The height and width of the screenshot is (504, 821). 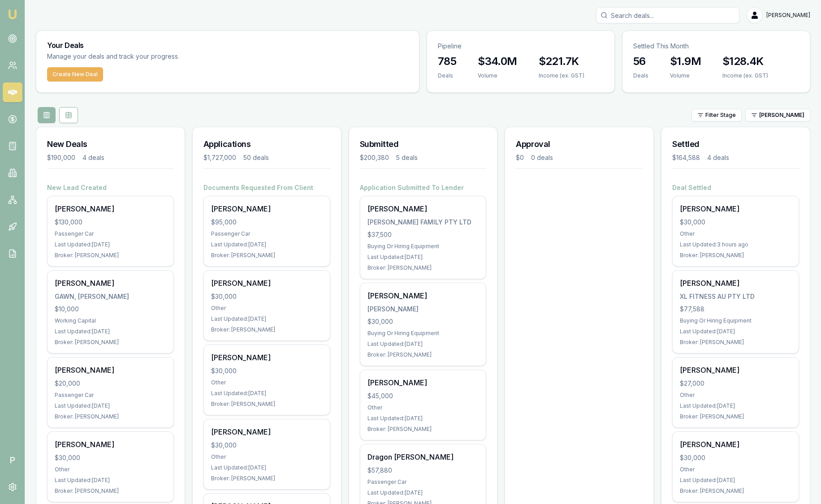 What do you see at coordinates (110, 144) in the screenshot?
I see `h3: New Deals` at bounding box center [110, 144].